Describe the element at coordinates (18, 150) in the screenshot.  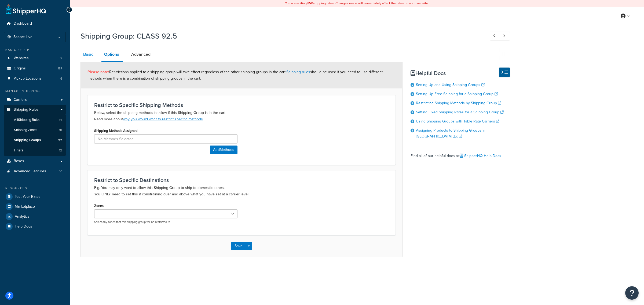
I see `span: Filters` at that location.